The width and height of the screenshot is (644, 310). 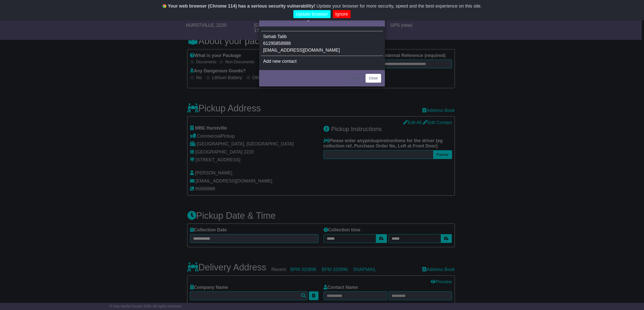 What do you see at coordinates (373, 78) in the screenshot?
I see `button: Close` at bounding box center [373, 78].